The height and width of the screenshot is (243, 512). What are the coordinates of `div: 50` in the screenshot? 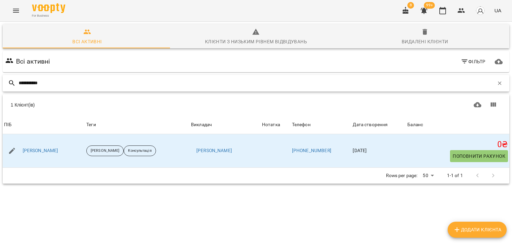 It's located at (428, 176).